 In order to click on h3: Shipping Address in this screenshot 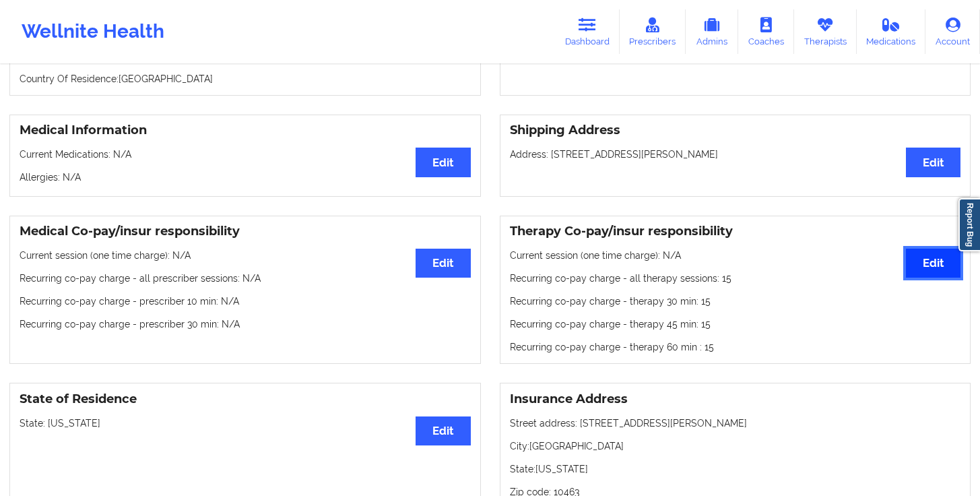, I will do `click(736, 130)`.